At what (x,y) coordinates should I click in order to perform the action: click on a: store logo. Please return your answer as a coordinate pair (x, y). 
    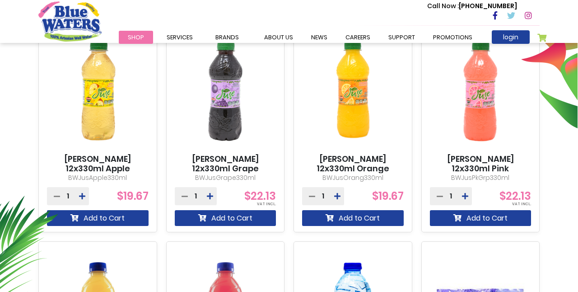
    Looking at the image, I should click on (70, 21).